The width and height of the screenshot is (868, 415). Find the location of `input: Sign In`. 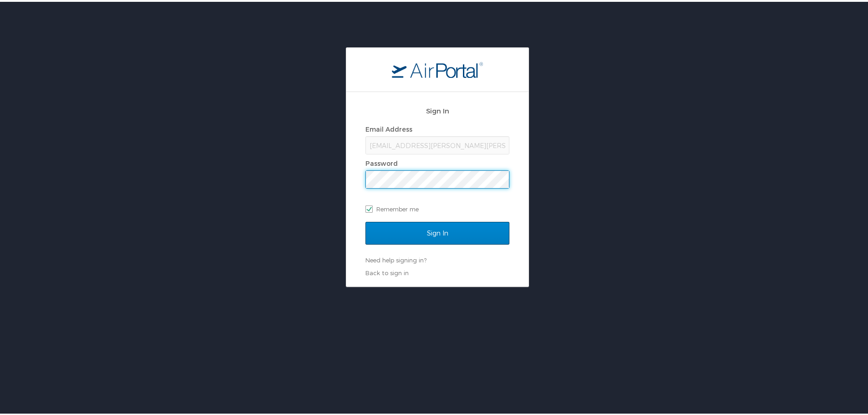

input: Sign In is located at coordinates (437, 232).